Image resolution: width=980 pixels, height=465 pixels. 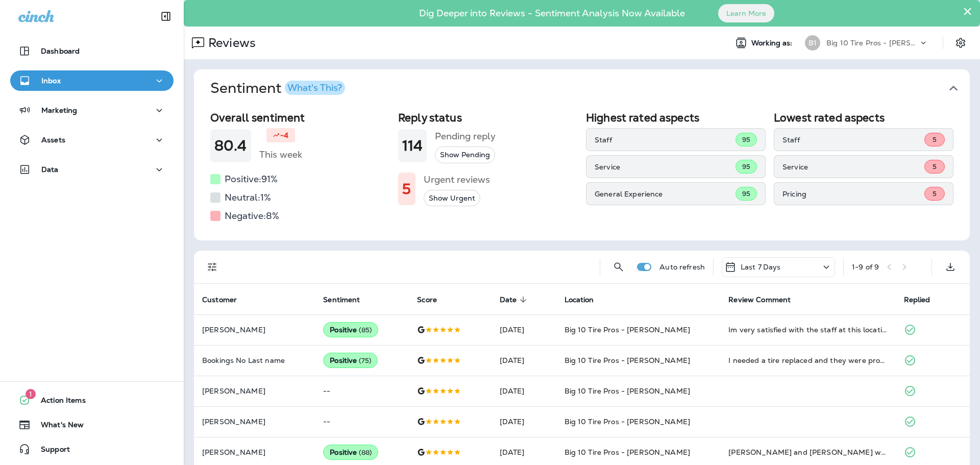 I want to click on button: Show Pending, so click(x=465, y=154).